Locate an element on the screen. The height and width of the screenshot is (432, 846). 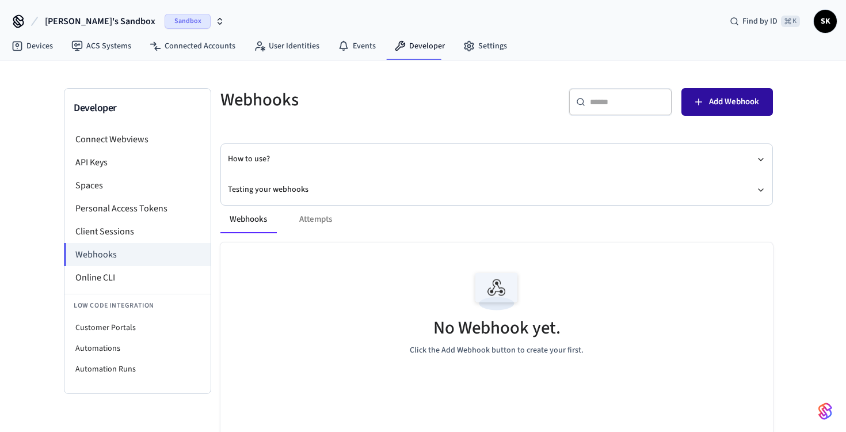
h5: No Webhook yet. is located at coordinates (497, 328).